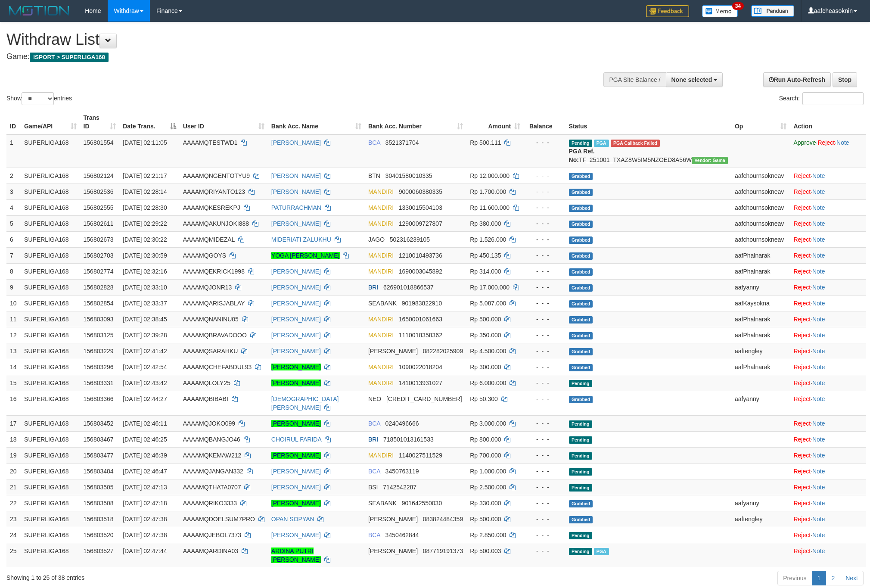  Describe the element at coordinates (495, 122) in the screenshot. I see `th: Amount: activate to sort column ascending` at that location.